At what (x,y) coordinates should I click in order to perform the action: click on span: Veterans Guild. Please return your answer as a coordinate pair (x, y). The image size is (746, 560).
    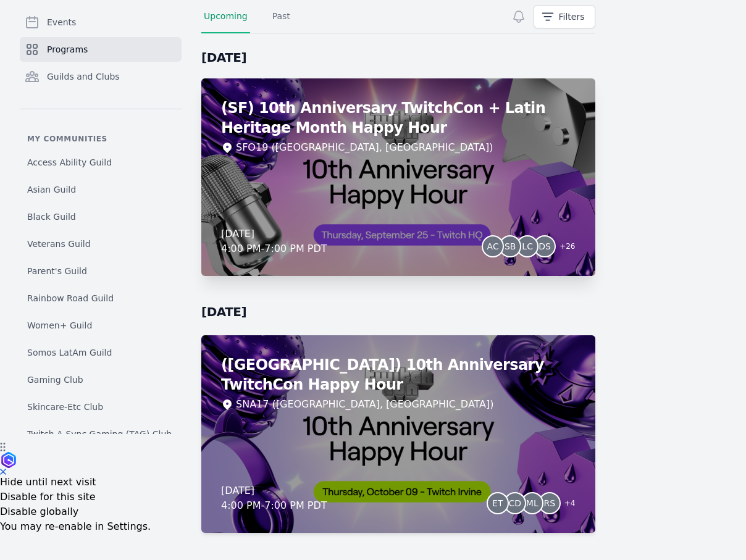
    Looking at the image, I should click on (59, 244).